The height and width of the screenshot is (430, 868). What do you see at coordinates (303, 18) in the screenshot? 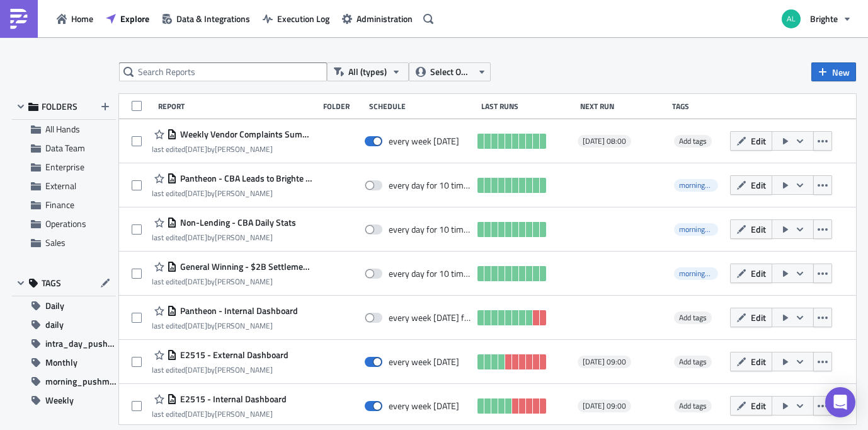
I see `span: Execution Log` at bounding box center [303, 18].